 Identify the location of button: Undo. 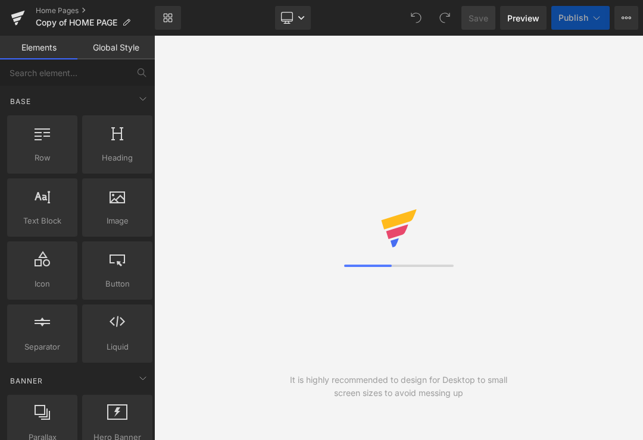
(416, 18).